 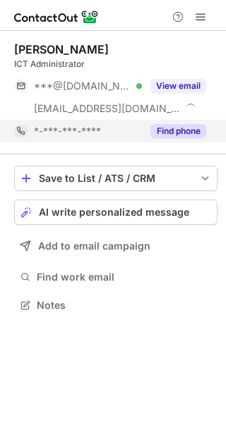 What do you see at coordinates (56, 17) in the screenshot?
I see `img: ContactOut v5.3.10` at bounding box center [56, 17].